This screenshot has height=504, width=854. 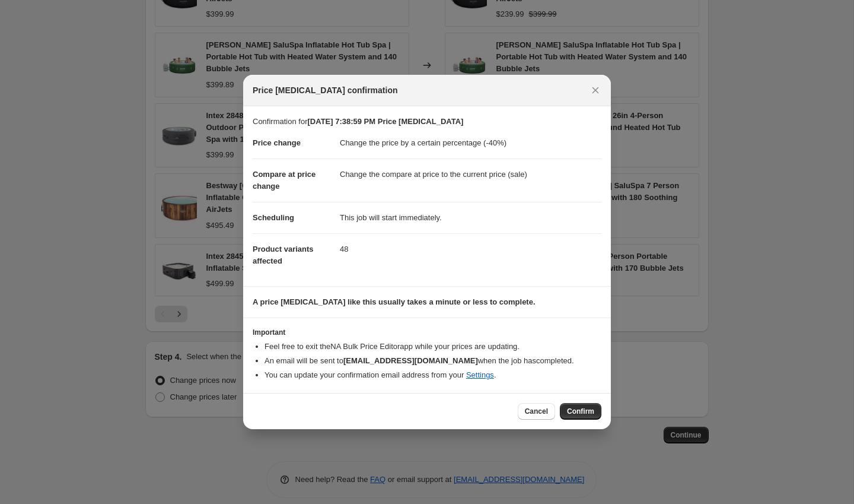 I want to click on button: Cancel, so click(x=536, y=411).